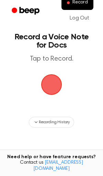 Image resolution: width=103 pixels, height=176 pixels. Describe the element at coordinates (51, 85) in the screenshot. I see `img: Beep Logo` at that location.